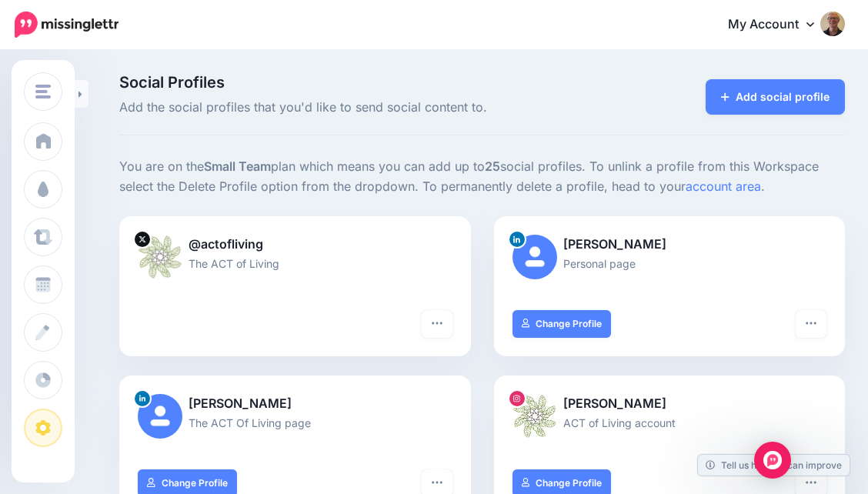  I want to click on img: eX5s7rff-35841.jpg, so click(160, 257).